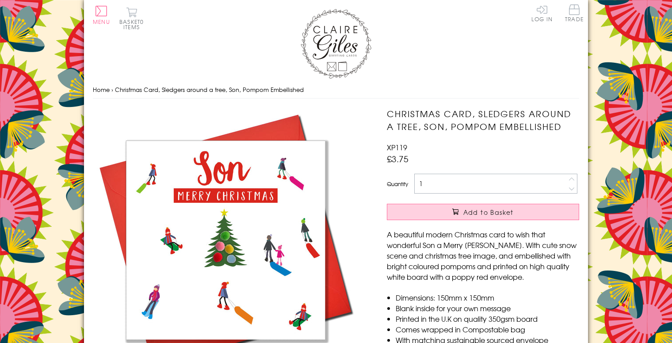 This screenshot has height=343, width=672. Describe the element at coordinates (336, 90) in the screenshot. I see `nav: breadcrumbs` at that location.